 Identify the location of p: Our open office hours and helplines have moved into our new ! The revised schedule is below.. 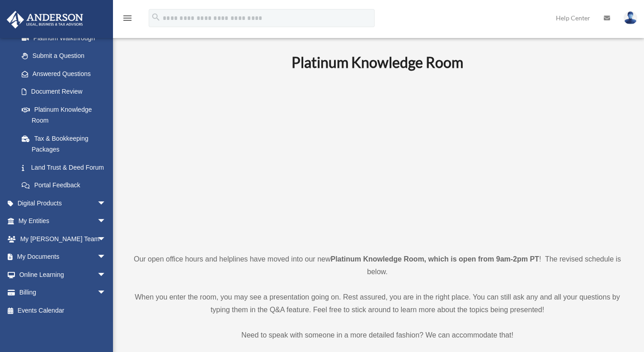
(378, 266).